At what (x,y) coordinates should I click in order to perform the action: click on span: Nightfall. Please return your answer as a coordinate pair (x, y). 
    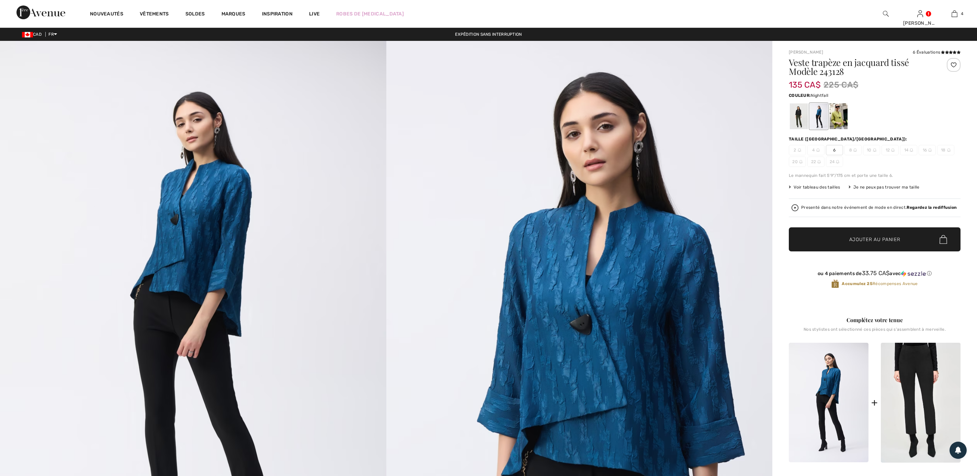
    Looking at the image, I should click on (819, 95).